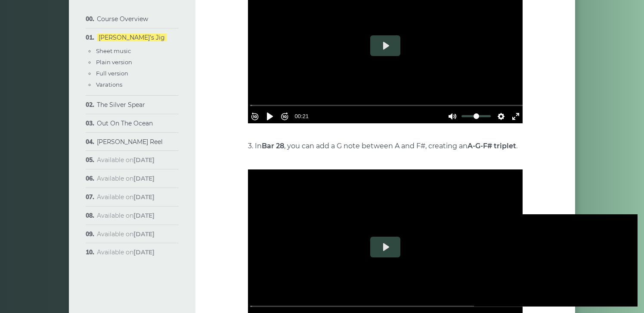 This screenshot has width=644, height=313. Describe the element at coordinates (112, 73) in the screenshot. I see `a: Full version` at that location.